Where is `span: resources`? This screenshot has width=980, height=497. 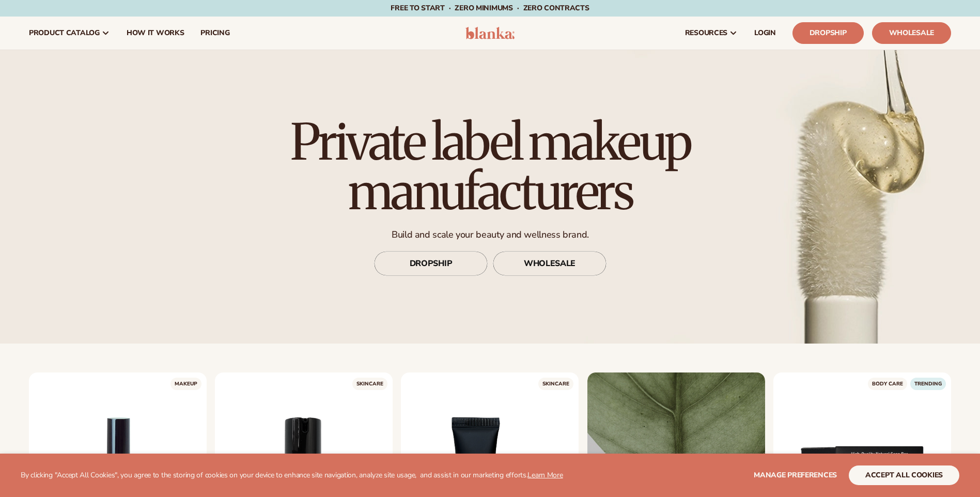 span: resources is located at coordinates (707, 33).